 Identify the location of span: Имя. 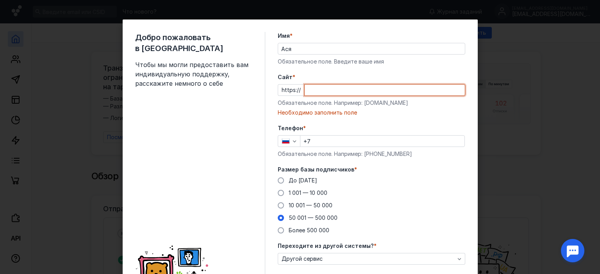
(283, 36).